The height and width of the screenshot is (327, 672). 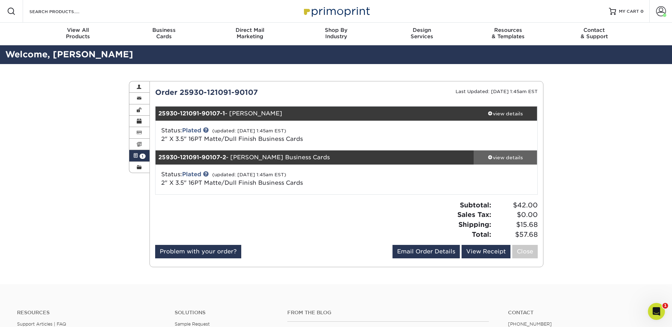 I want to click on div: Services, so click(x=422, y=33).